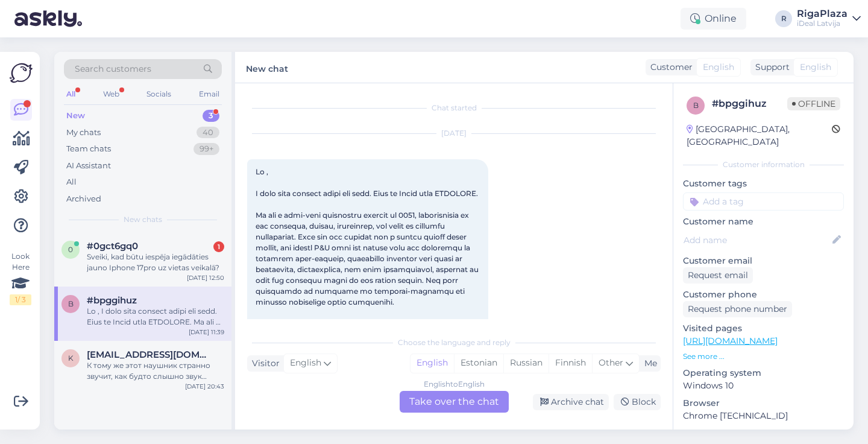  I want to click on div: К тому же этот наушник странно звучит, как будто слышно звук прилипания и отлипания при легком на..., so click(156, 371).